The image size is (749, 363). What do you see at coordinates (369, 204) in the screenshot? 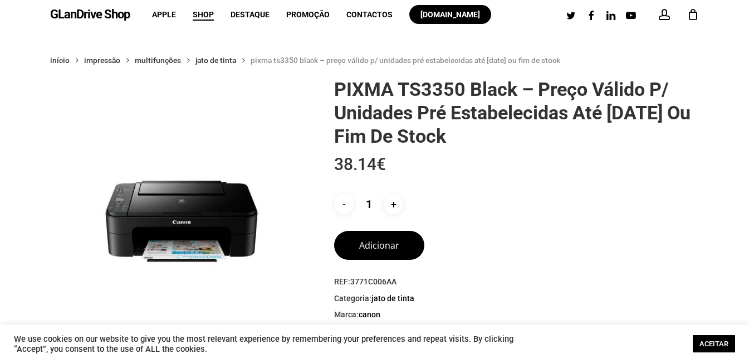
I see `input: Product quantity` at bounding box center [369, 204].